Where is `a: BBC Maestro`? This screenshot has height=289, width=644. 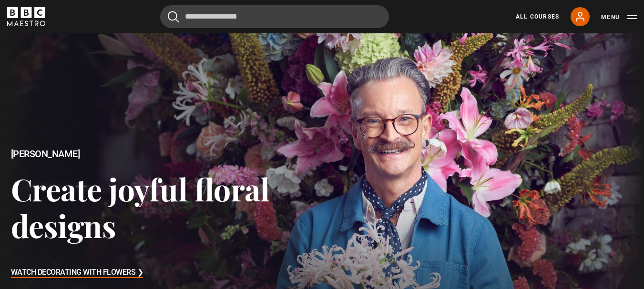
a: BBC Maestro is located at coordinates (26, 17).